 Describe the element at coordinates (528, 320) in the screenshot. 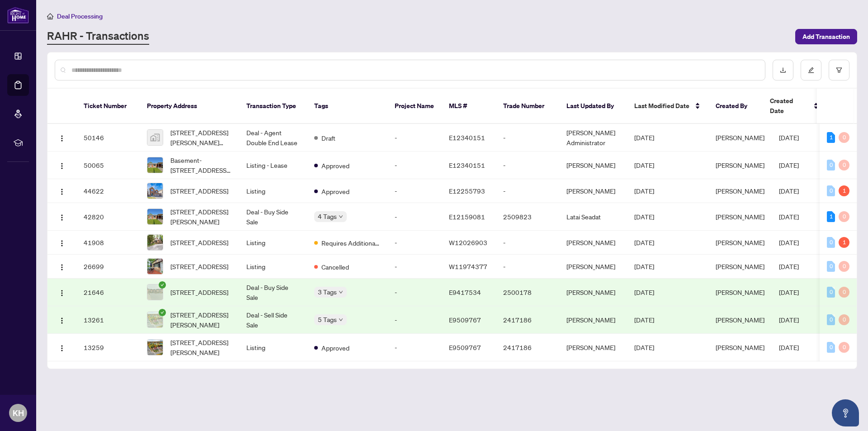

I see `td: 2417186` at that location.